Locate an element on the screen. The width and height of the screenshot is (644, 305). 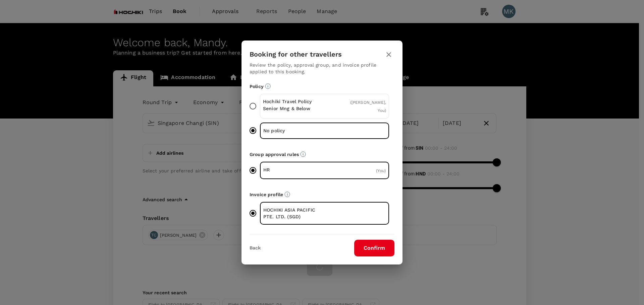
svg: The payment currency and company information are based on the selected invoice profile. is located at coordinates (287, 194).